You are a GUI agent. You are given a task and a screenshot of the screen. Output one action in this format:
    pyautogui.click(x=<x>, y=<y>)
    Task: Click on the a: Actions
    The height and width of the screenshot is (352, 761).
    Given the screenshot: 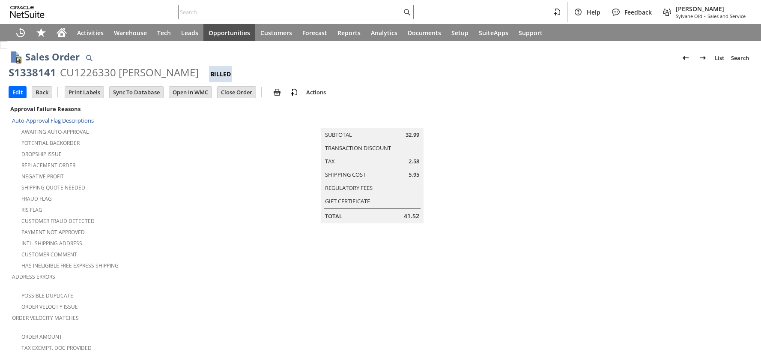 What is the action you would take?
    pyautogui.click(x=316, y=92)
    